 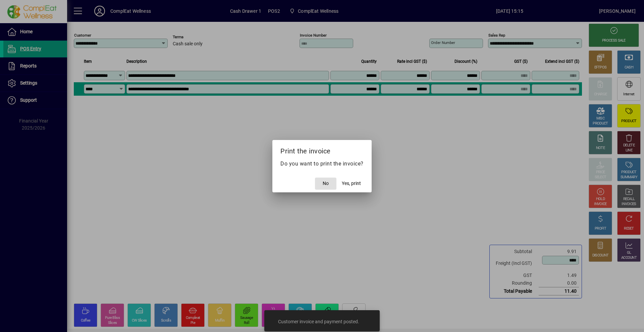 I want to click on span: Yes, print, so click(x=351, y=183).